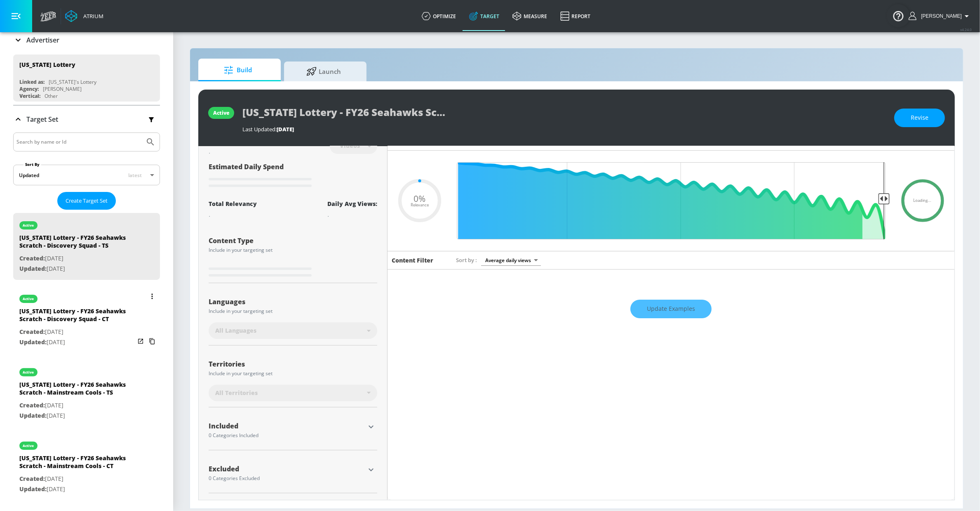 The width and height of the screenshot is (980, 511). What do you see at coordinates (324, 71) in the screenshot?
I see `span: Launch` at bounding box center [324, 71].